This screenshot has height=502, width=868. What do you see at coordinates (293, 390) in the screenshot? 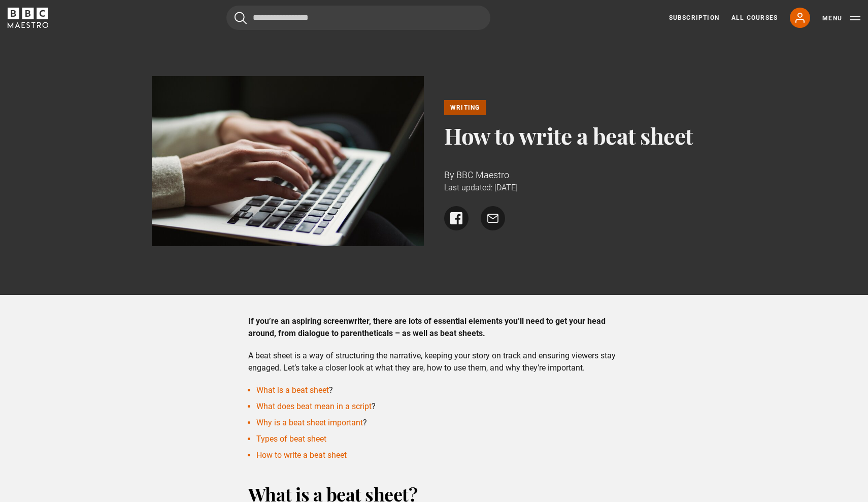
I see `a: What is a beat sheet` at bounding box center [293, 390].